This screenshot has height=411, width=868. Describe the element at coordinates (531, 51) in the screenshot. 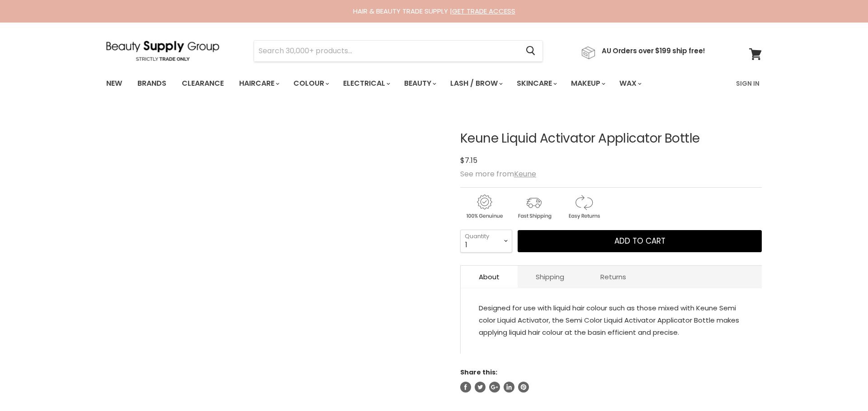

I see `button: Search` at that location.